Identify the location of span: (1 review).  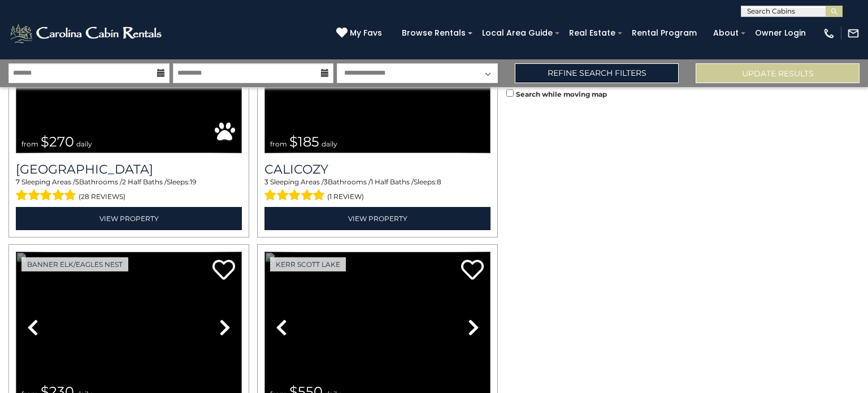
(345, 196).